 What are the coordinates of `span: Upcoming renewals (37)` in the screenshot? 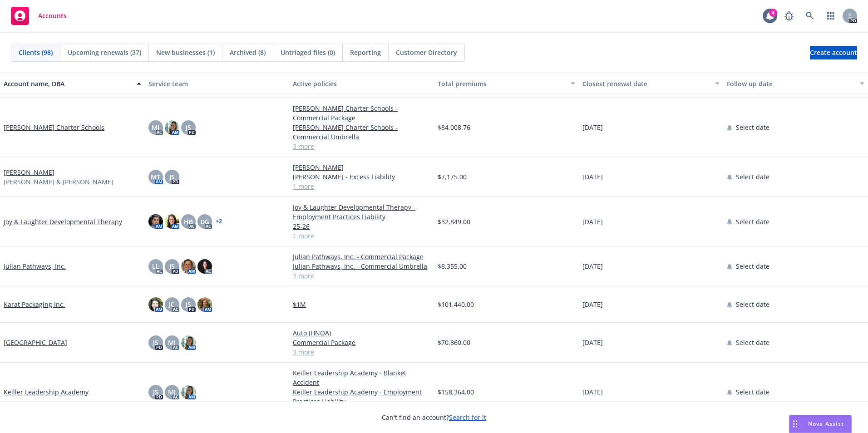 It's located at (105, 52).